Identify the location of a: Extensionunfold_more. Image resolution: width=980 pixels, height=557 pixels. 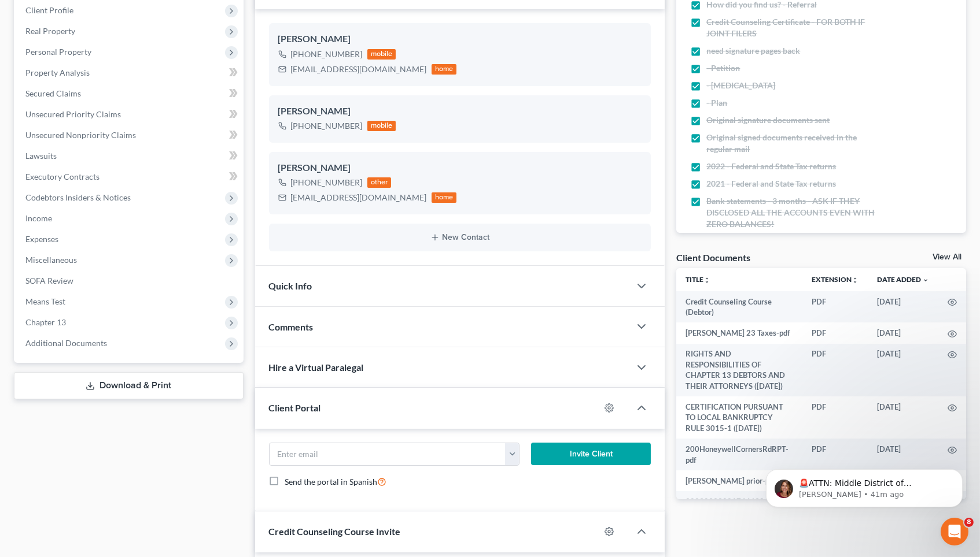
(835, 278).